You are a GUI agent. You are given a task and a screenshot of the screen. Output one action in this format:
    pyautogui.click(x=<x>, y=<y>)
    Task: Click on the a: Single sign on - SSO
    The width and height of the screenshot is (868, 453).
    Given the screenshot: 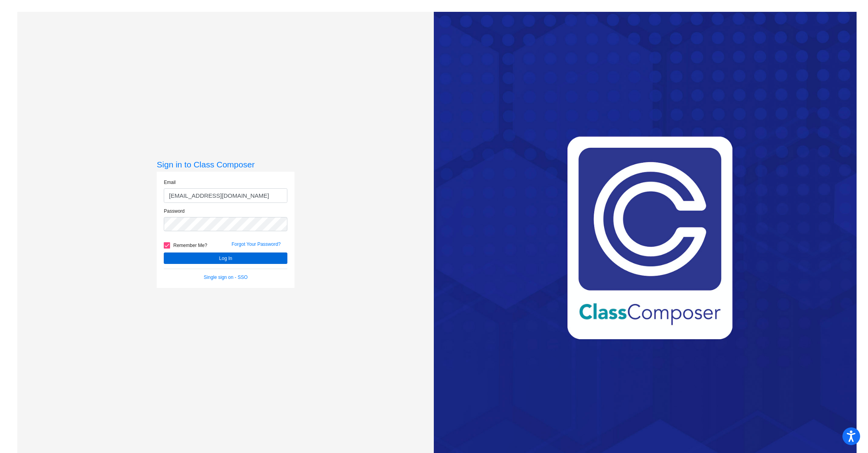 What is the action you would take?
    pyautogui.click(x=226, y=277)
    